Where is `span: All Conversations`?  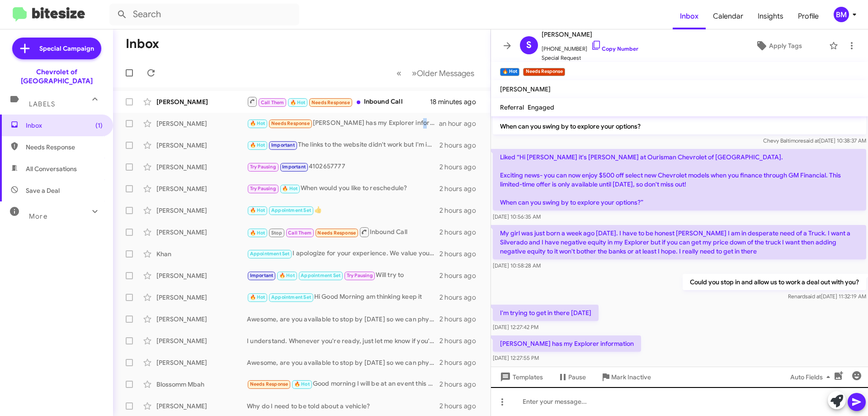 span: All Conversations is located at coordinates (51, 169).